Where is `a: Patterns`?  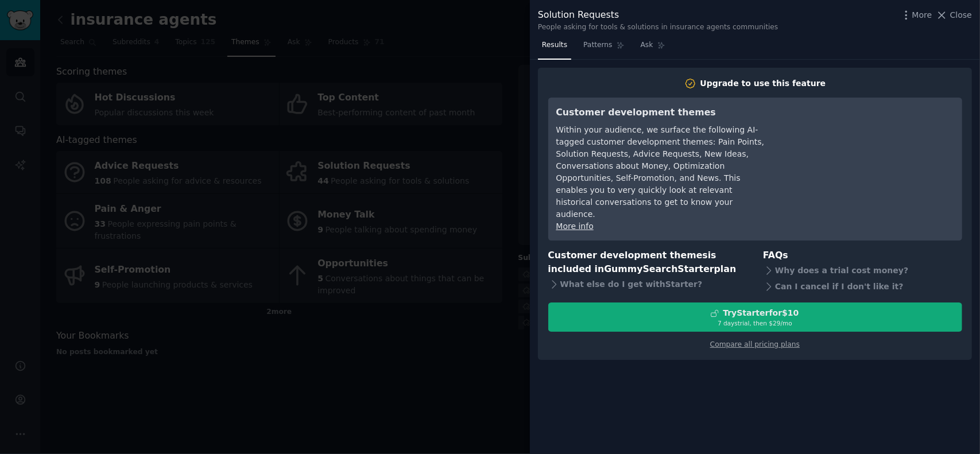
a: Patterns is located at coordinates (604, 47).